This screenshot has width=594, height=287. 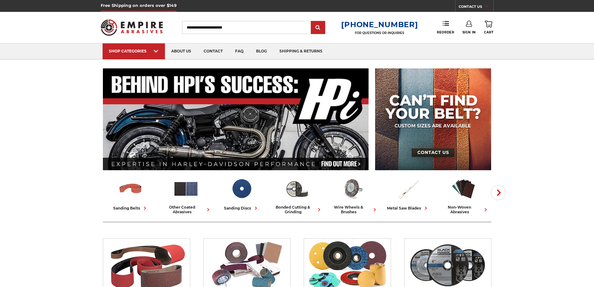 I want to click on img: Banner for an interview featuring Horsepower Inc who makes Harley performance upgrades featured o..., so click(x=236, y=119).